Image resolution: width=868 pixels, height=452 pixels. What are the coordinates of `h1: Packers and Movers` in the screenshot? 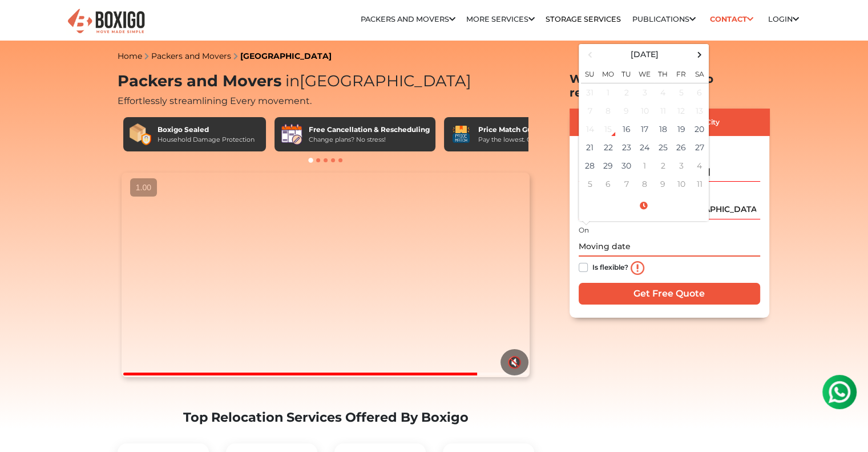 It's located at (326, 81).